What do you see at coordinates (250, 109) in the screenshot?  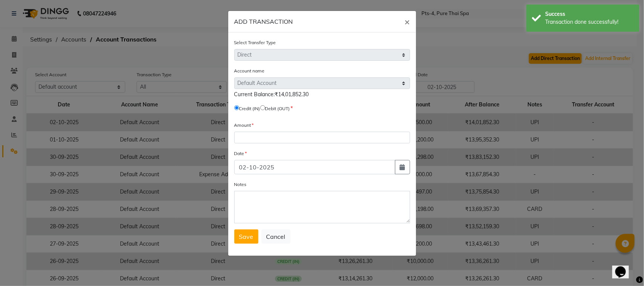 I see `label: Credit (IN)` at bounding box center [250, 109].